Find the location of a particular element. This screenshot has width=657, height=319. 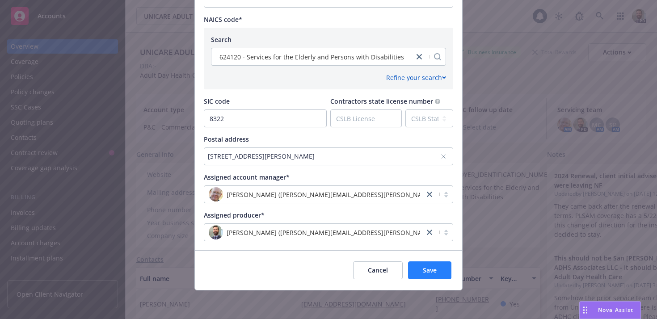

span: Assigned producer* is located at coordinates (234, 215).